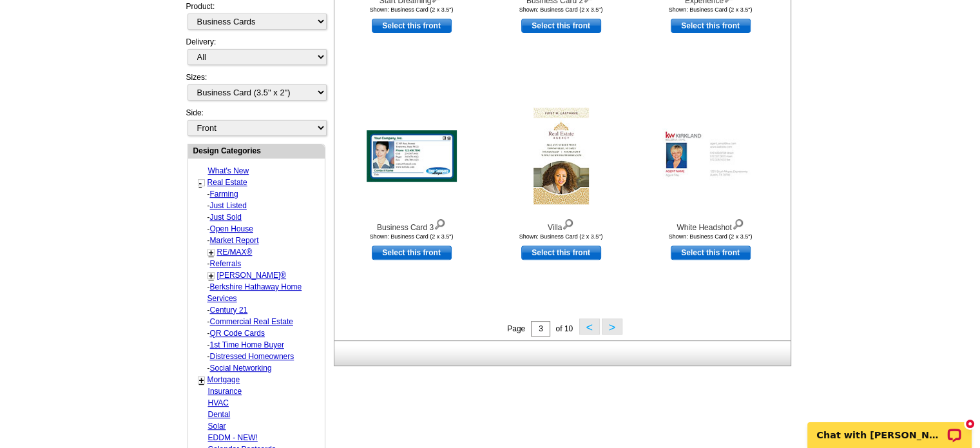 The image size is (980, 448). Describe the element at coordinates (224, 194) in the screenshot. I see `a: Farming` at that location.